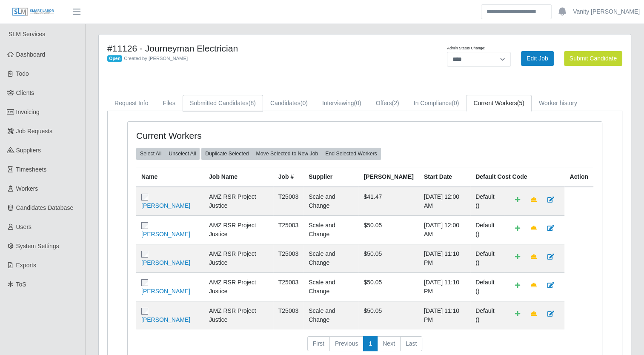  I want to click on span: Todo, so click(22, 74).